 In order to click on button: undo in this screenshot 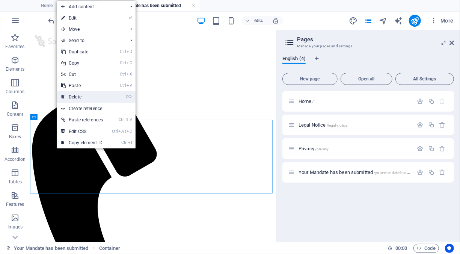, I will do `click(51, 21)`.